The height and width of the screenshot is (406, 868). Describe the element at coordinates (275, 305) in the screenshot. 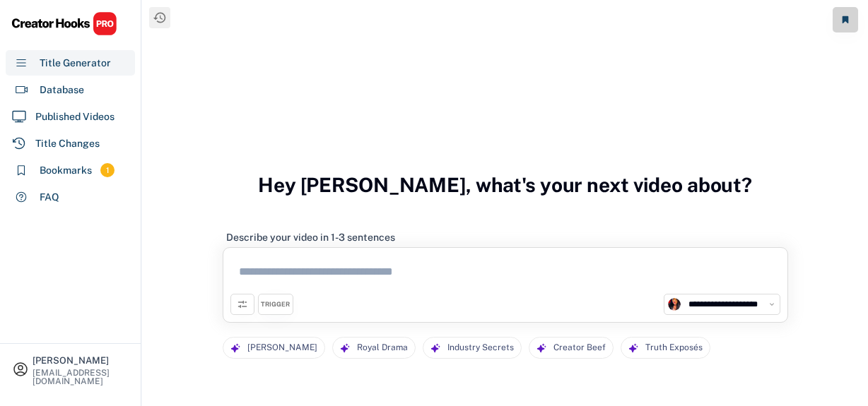

I see `div: TRIGGER` at that location.